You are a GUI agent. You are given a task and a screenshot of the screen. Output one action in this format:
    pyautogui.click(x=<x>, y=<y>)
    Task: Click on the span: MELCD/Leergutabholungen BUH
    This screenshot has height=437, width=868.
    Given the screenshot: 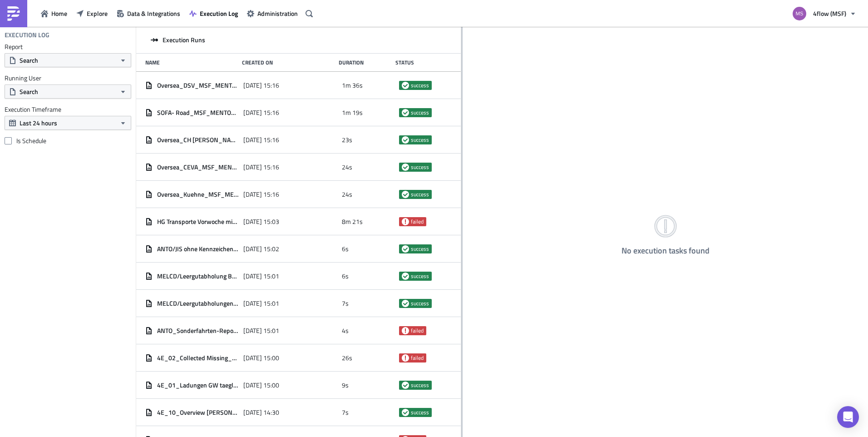 What is the action you would take?
    pyautogui.click(x=198, y=303)
    